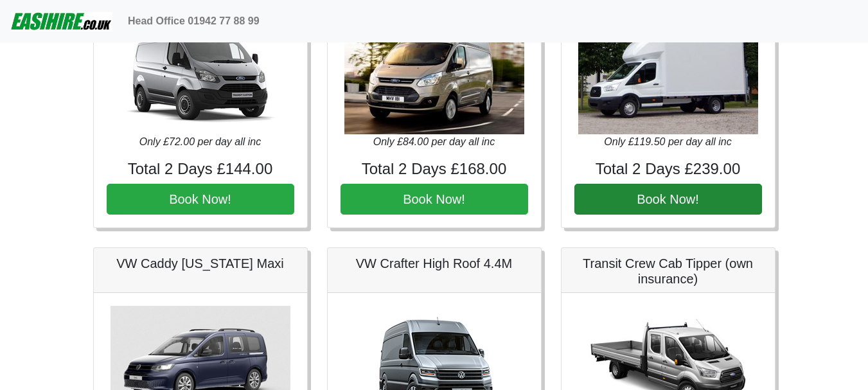  I want to click on h4: Total 2 Days £168.00, so click(434, 169).